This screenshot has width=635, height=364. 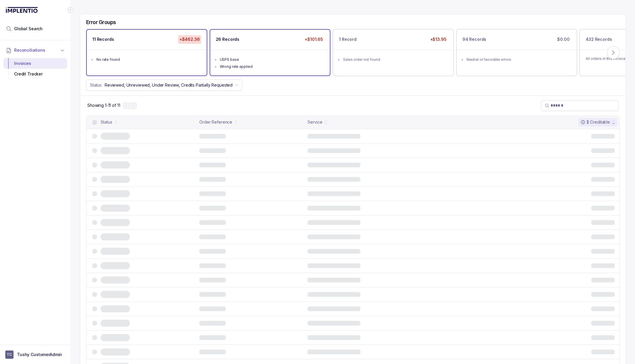 What do you see at coordinates (189, 40) in the screenshot?
I see `p: +$462.36` at bounding box center [189, 40].